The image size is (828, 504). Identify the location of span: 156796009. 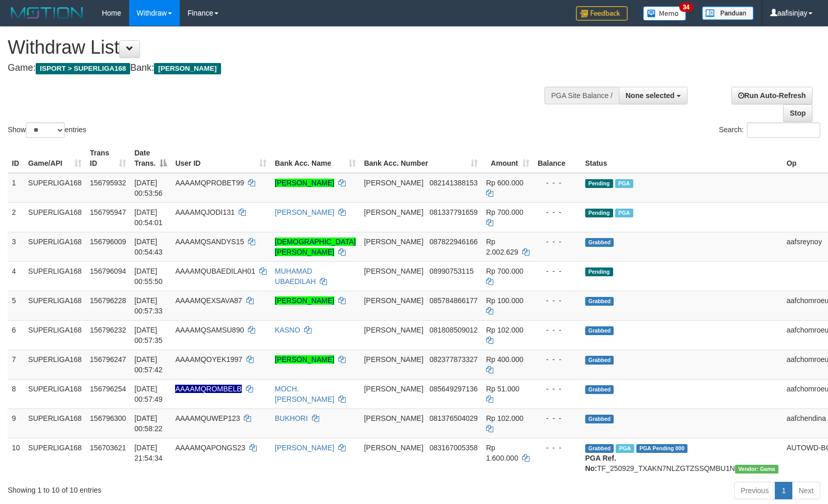
(108, 241).